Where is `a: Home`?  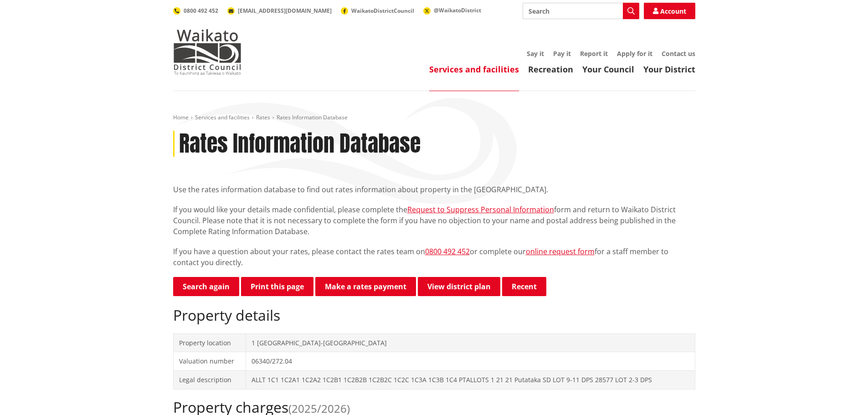
a: Home is located at coordinates (181, 118).